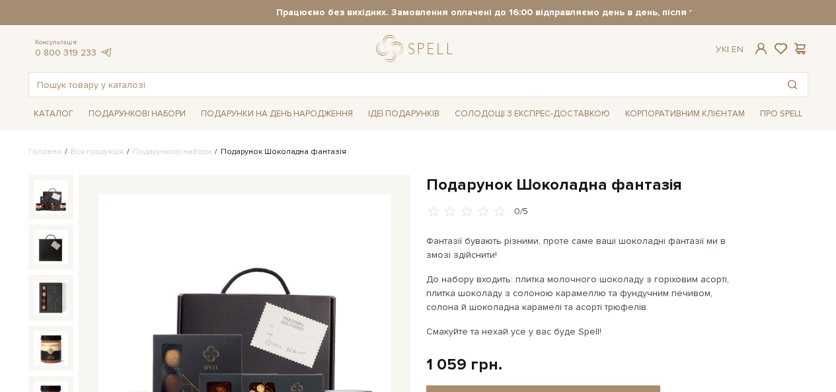 The width and height of the screenshot is (836, 392). I want to click on span: Подарунки на День народження, so click(277, 114).